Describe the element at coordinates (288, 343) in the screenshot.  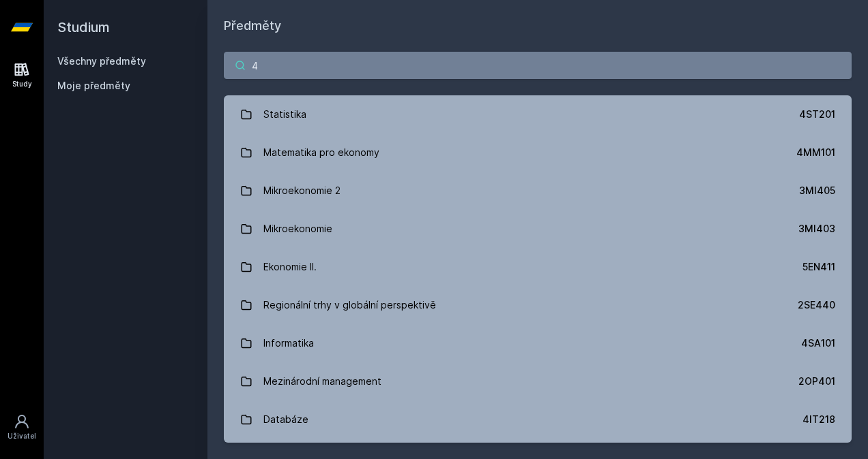
I see `div: Informatika` at that location.